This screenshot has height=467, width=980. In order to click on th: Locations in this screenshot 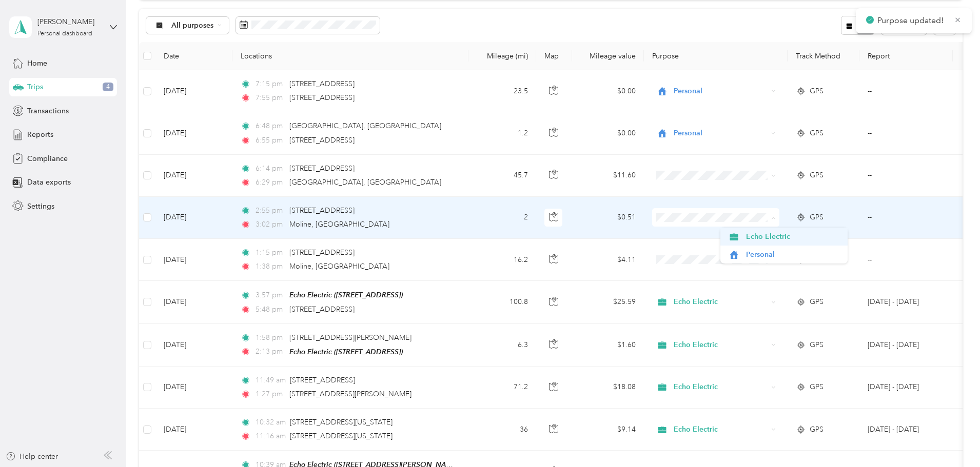, I will do `click(351, 56)`.